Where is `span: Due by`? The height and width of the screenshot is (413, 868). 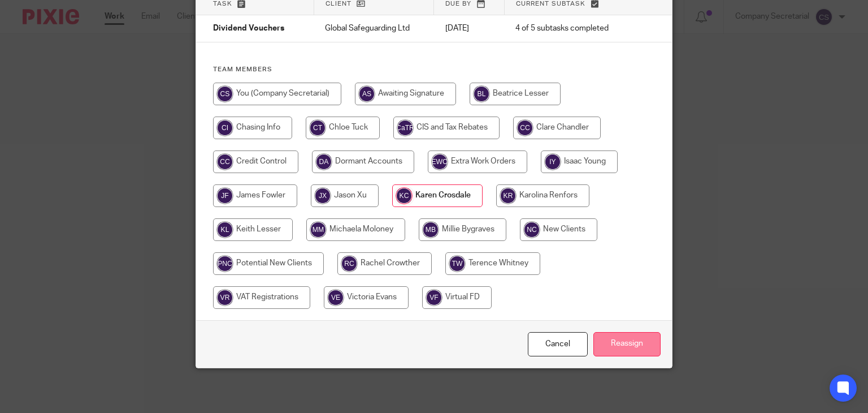 span: Due by is located at coordinates (459, 3).